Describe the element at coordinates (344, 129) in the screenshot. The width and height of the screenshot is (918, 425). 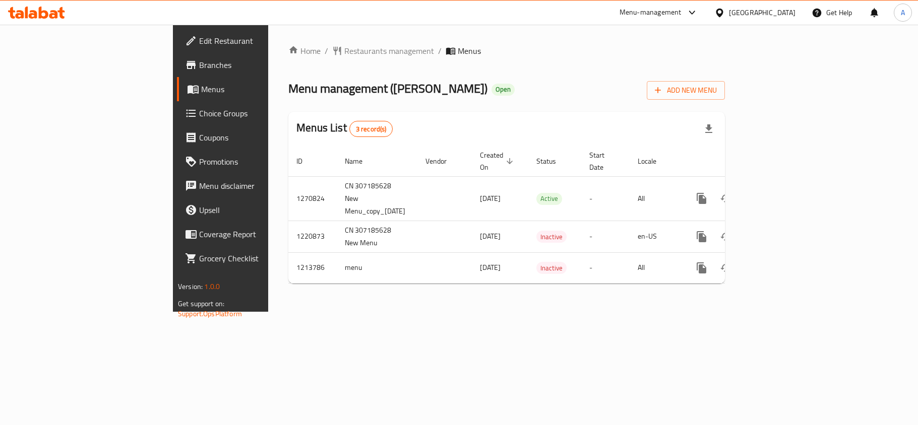
I see `h2: Menus List` at that location.